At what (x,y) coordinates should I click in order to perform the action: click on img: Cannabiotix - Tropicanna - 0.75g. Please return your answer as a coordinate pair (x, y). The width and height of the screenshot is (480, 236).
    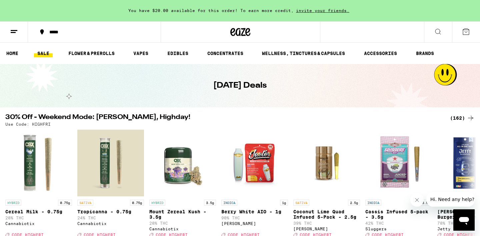
    Looking at the image, I should click on (111, 163).